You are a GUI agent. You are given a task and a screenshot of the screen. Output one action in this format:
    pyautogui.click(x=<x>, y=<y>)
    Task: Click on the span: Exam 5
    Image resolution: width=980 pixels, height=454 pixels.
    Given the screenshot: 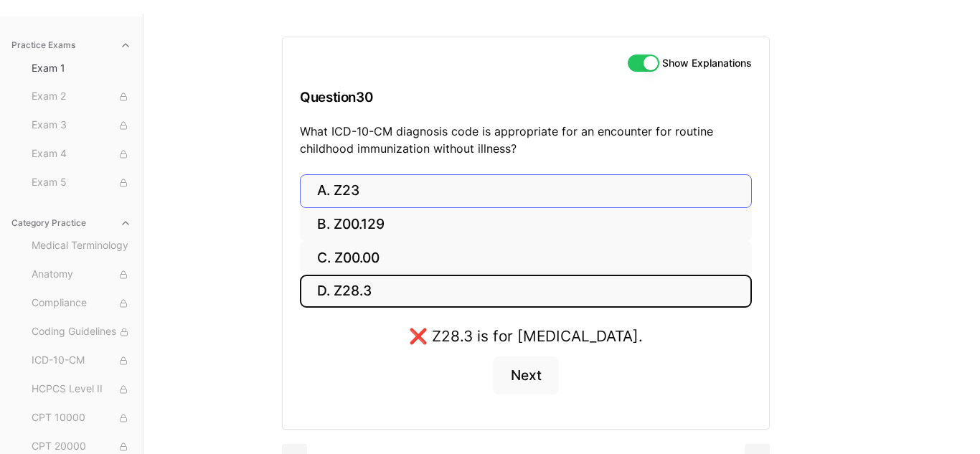 What is the action you would take?
    pyautogui.click(x=81, y=183)
    